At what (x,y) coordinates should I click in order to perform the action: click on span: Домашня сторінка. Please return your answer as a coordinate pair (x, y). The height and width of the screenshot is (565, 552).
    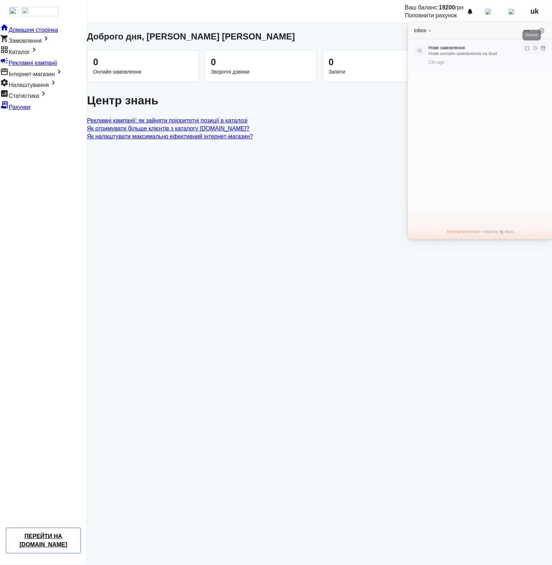
    Looking at the image, I should click on (33, 30).